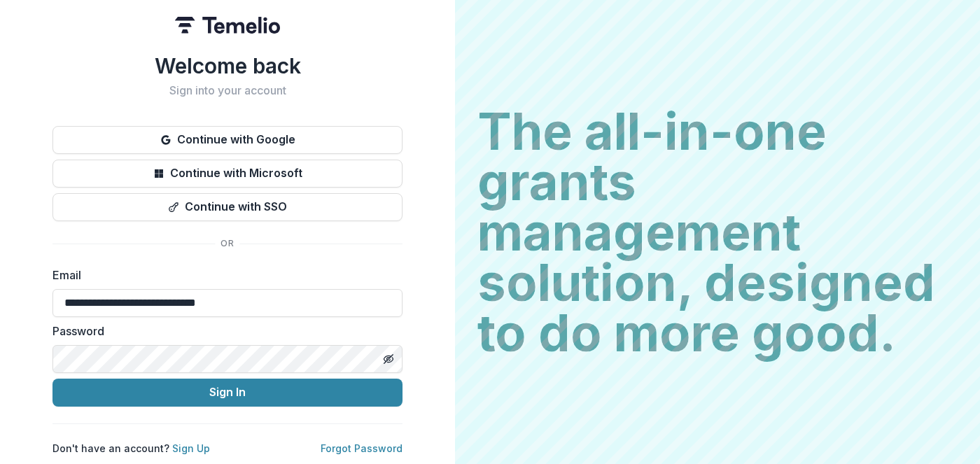  Describe the element at coordinates (362, 448) in the screenshot. I see `a: Forgot Password` at that location.